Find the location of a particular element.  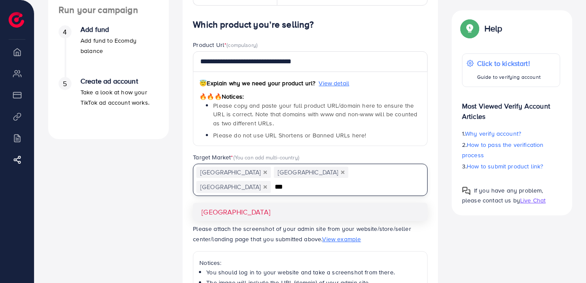

span: 4 is located at coordinates (65, 32).